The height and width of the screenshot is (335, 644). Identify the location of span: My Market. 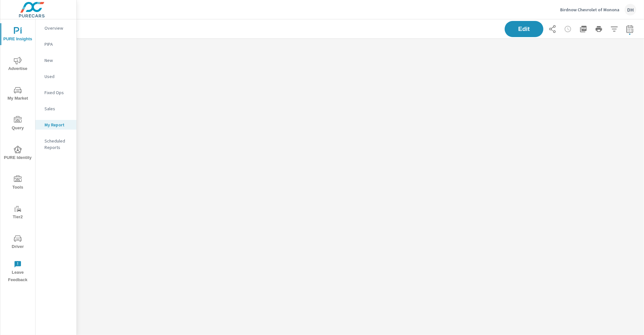
(18, 95).